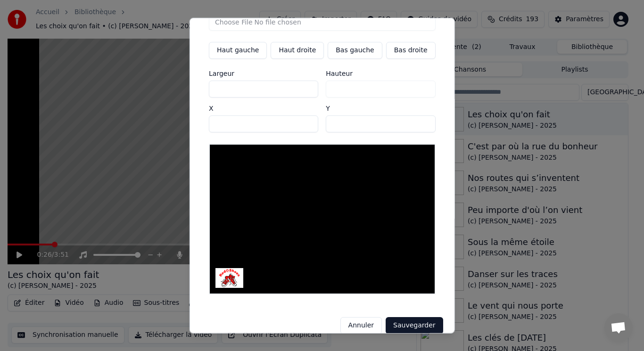 This screenshot has height=351, width=644. Describe the element at coordinates (297, 50) in the screenshot. I see `button: Haut droite` at that location.